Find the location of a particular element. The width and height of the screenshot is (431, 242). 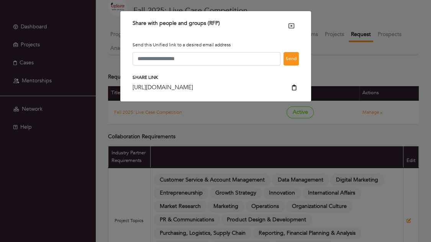

button: Link copied is located at coordinates (294, 88).